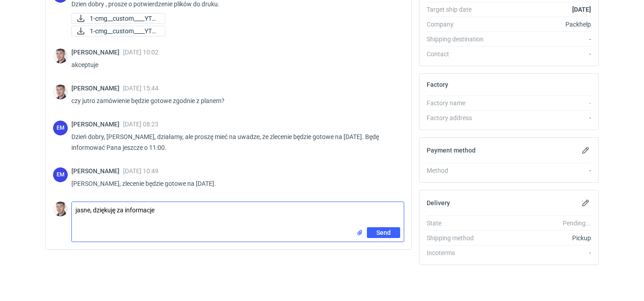 This screenshot has width=644, height=301. Describe the element at coordinates (384, 232) in the screenshot. I see `button: Send` at that location.